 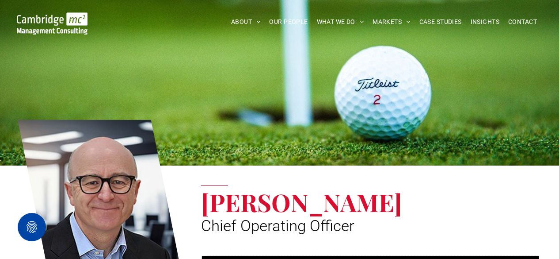 What do you see at coordinates (52, 18) in the screenshot?
I see `a: Your Business Transformed | Cambridge Management Consulting` at bounding box center [52, 18].